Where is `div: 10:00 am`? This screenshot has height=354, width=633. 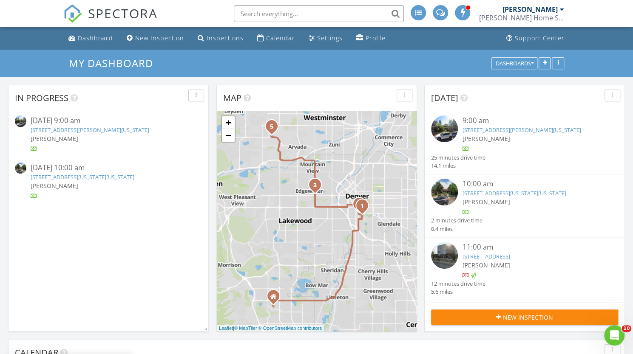
div: 10:00 am is located at coordinates (532, 184).